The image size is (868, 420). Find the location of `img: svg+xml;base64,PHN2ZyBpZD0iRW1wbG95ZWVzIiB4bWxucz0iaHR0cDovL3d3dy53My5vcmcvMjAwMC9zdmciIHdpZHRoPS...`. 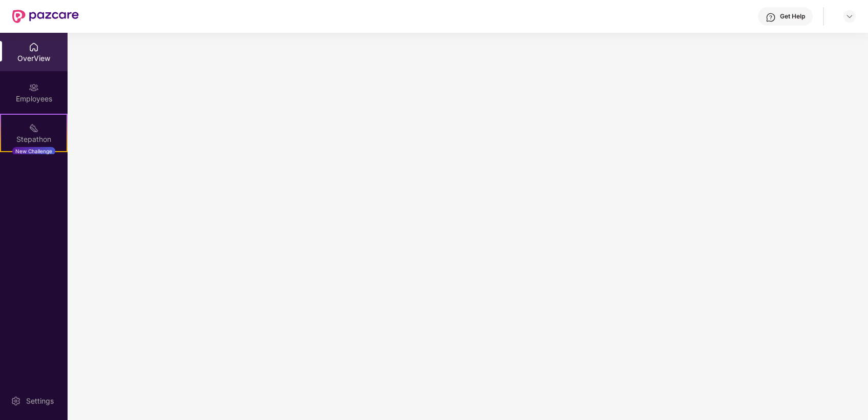

img: svg+xml;base64,PHN2ZyBpZD0iRW1wbG95ZWVzIiB4bWxucz0iaHR0cDovL3d3dy53My5vcmcvMjAwMC9zdmciIHdpZHRoPS... is located at coordinates (34, 88).